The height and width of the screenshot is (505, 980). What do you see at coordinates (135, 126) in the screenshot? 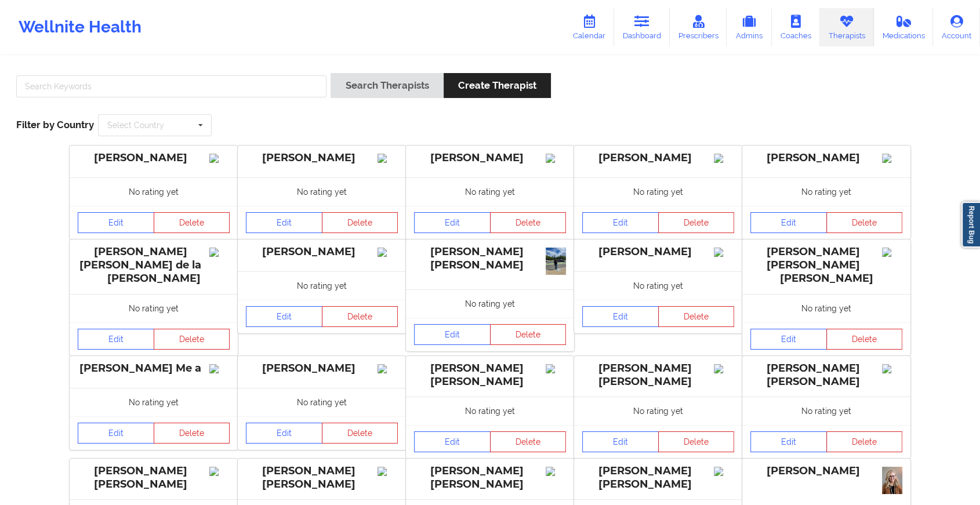
I see `div: Select Country` at bounding box center [135, 126].